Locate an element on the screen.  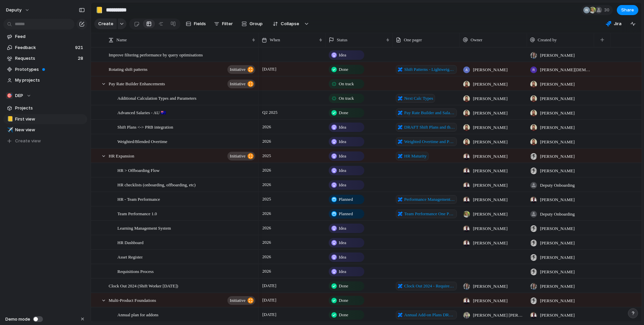
span: Annual Add-on Plans DRAFT is located at coordinates (429, 315).